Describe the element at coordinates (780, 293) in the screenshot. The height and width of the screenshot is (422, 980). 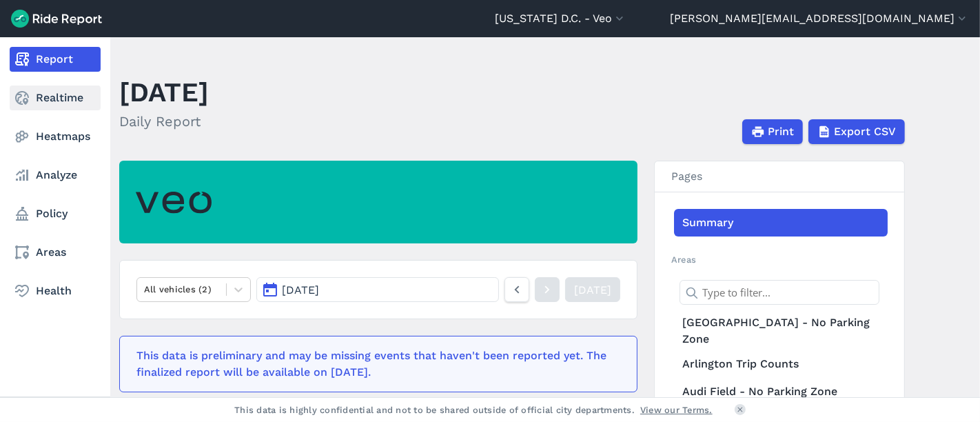
I see `input: Type to filter...` at that location.